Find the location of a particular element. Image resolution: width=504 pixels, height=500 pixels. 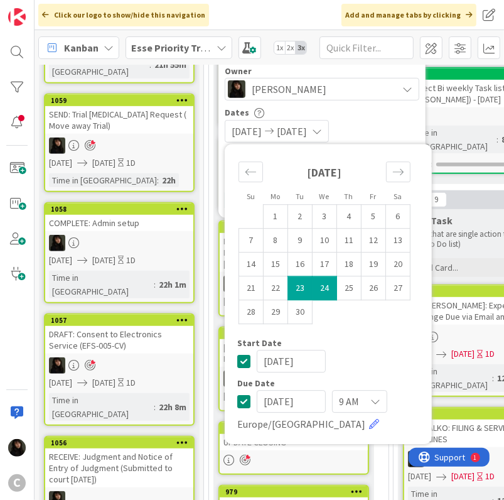

td: Choose Tuesday, 09/16/2025 12:00 PM as your check-in date. It’s available. is located at coordinates (300, 264).